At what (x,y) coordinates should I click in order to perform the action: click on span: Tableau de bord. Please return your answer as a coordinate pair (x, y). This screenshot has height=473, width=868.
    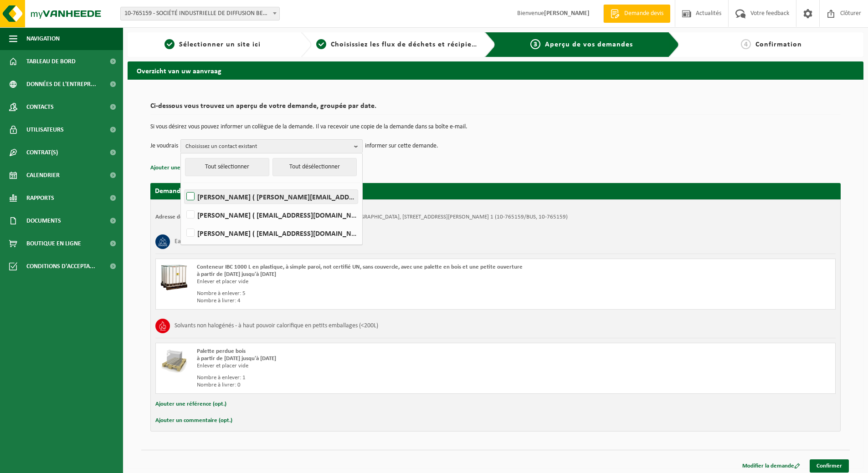
    Looking at the image, I should click on (51, 61).